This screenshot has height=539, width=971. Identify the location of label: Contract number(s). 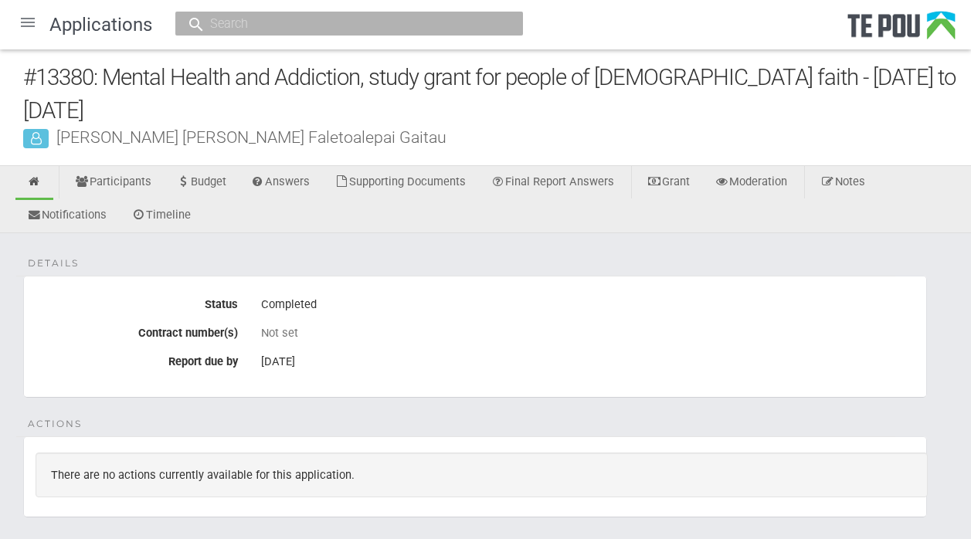
(137, 330).